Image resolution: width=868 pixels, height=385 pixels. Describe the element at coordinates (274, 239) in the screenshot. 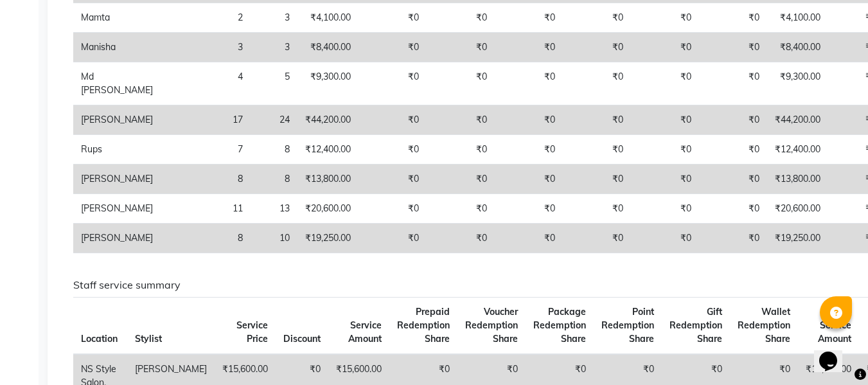

I see `td: 10` at that location.